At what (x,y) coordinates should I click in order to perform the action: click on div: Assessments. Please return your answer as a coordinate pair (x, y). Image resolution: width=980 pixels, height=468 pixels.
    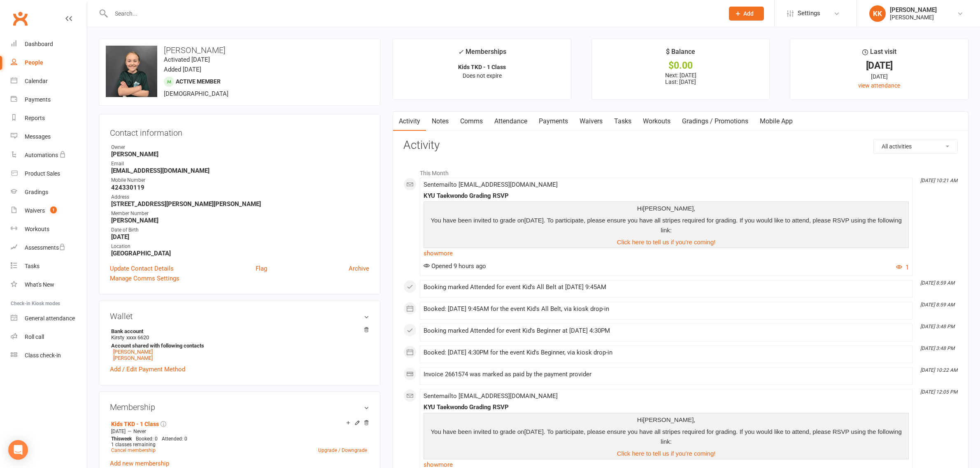
    Looking at the image, I should click on (45, 247).